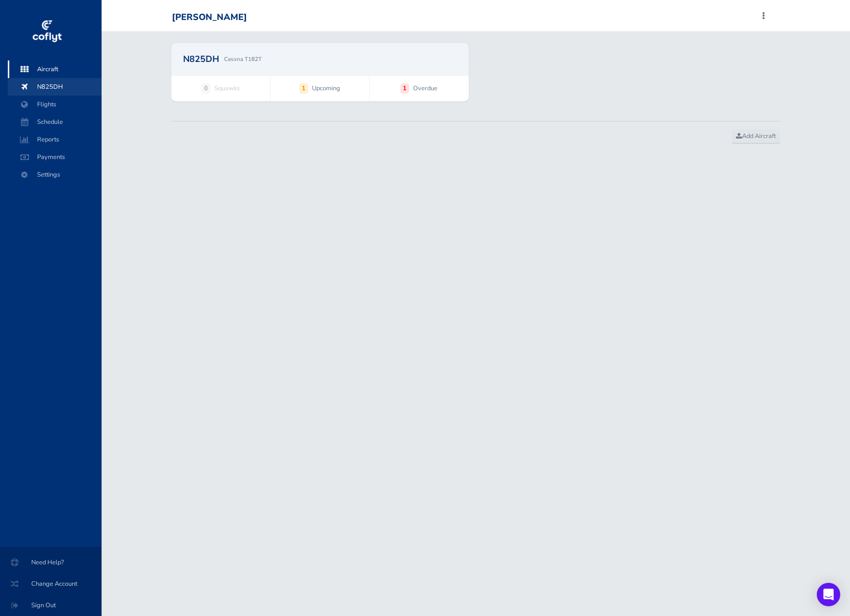 The width and height of the screenshot is (850, 616). Describe the element at coordinates (55, 104) in the screenshot. I see `span: Flights` at that location.